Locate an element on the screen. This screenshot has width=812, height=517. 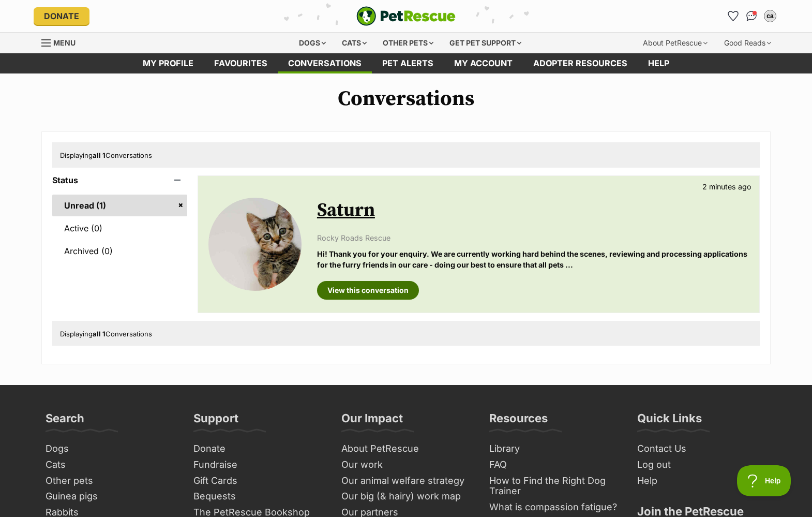
a: Library is located at coordinates (554, 449).